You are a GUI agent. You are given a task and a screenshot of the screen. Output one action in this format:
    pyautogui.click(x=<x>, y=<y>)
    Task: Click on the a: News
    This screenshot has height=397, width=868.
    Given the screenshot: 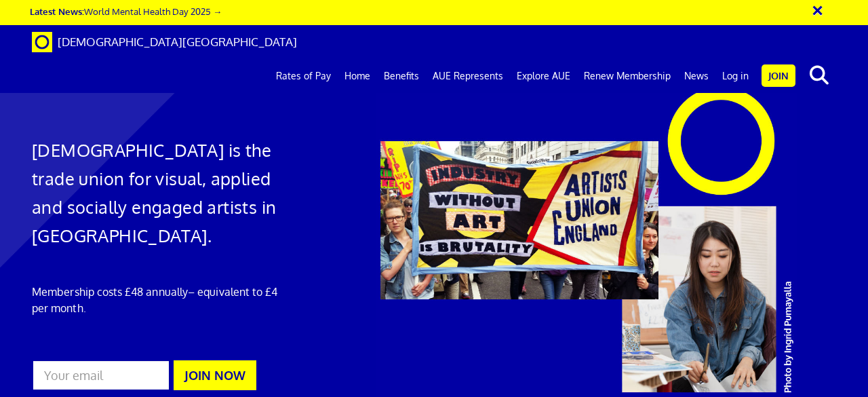 What is the action you would take?
    pyautogui.click(x=697, y=76)
    